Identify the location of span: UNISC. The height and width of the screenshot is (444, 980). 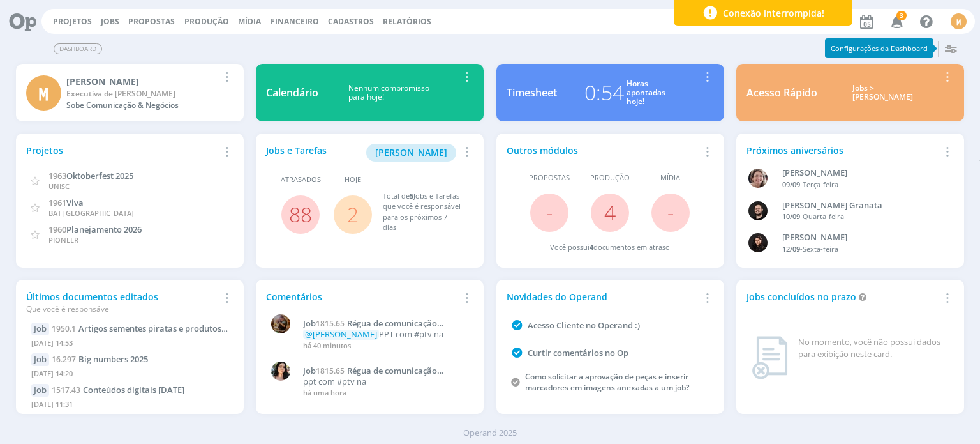
(59, 186).